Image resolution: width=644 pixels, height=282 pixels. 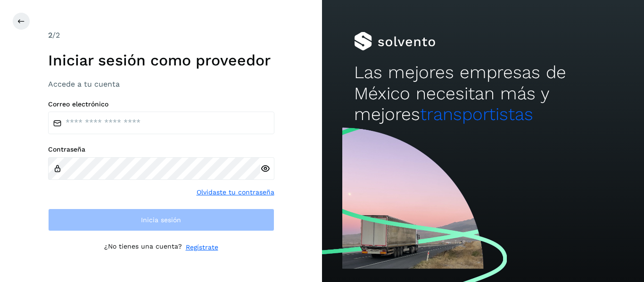 What do you see at coordinates (477, 114) in the screenshot?
I see `span: transportistas` at bounding box center [477, 114].